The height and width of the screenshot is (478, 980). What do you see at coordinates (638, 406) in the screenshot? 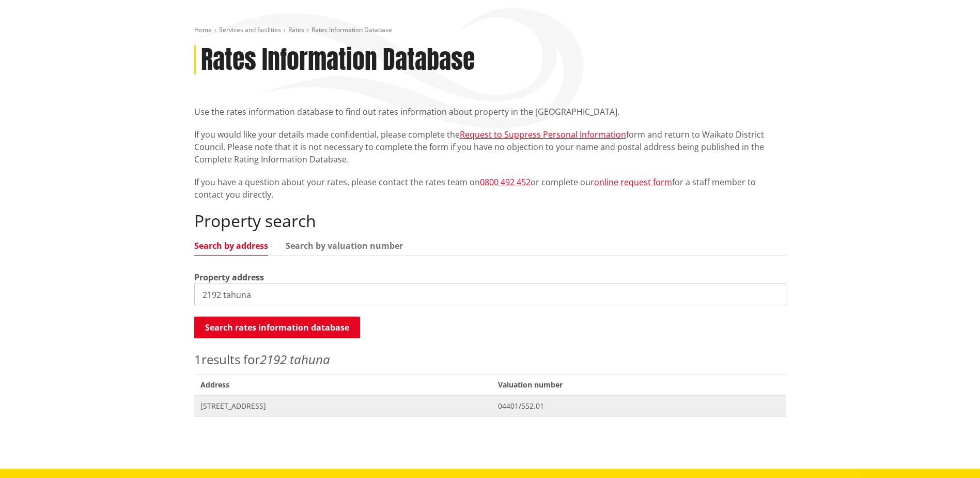
I see `span: 04401/552.01` at bounding box center [638, 406].